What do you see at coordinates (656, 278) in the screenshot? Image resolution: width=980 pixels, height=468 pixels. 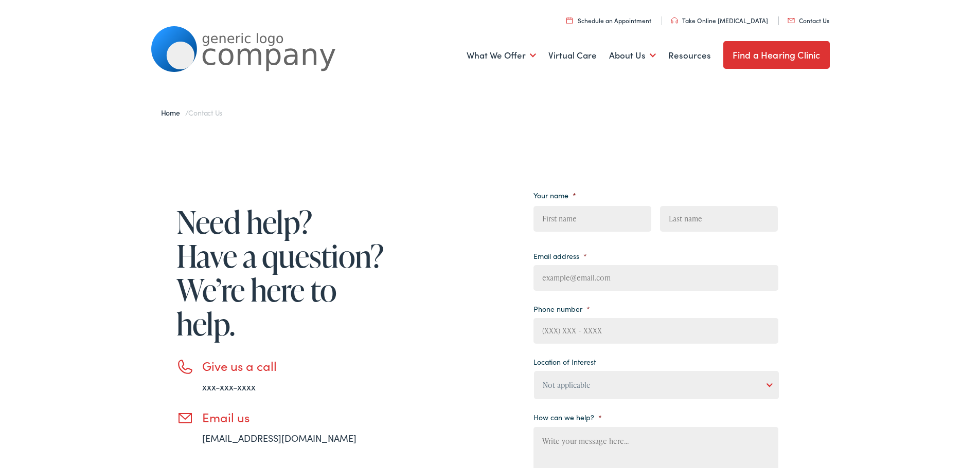 I see `input: example@email.com` at bounding box center [656, 278].